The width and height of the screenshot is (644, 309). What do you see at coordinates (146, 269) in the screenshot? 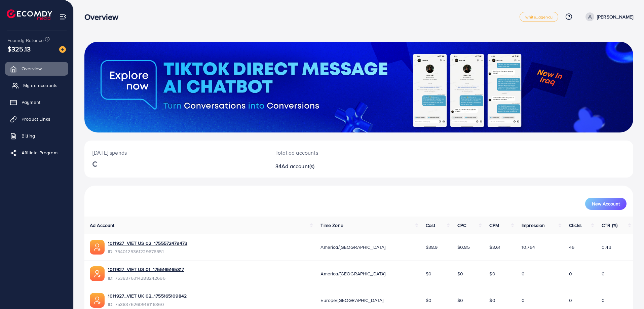
I see `a: 1011927_VIET US 01_1755165165817` at bounding box center [146, 269].